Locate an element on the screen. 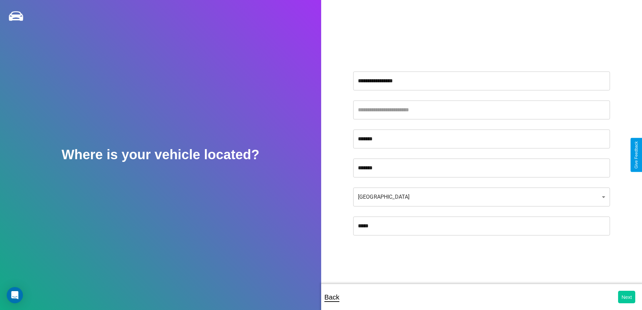 This screenshot has height=310, width=642. div: Give Feedback is located at coordinates (636, 155).